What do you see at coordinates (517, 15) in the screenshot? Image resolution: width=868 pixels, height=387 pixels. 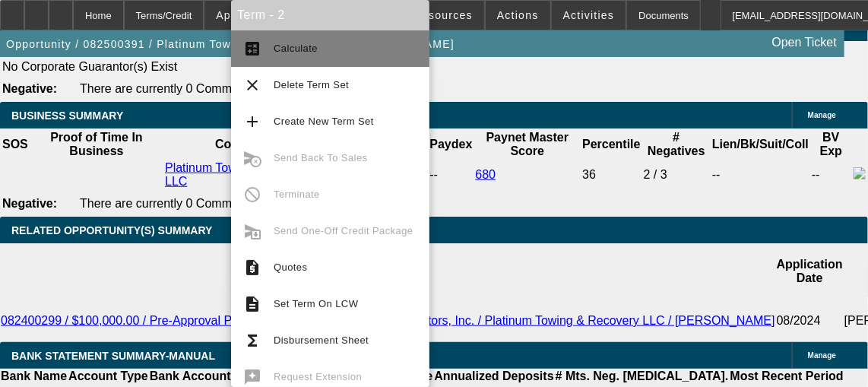 I see `span: Actions` at bounding box center [517, 15].